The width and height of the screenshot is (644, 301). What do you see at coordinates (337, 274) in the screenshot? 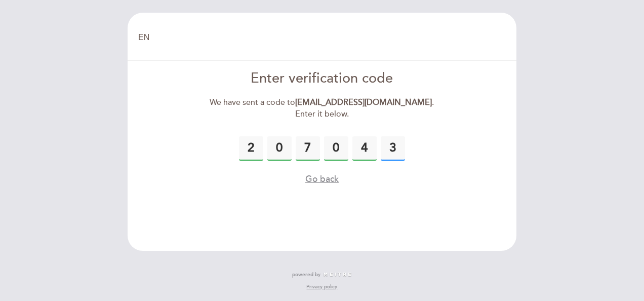
I see `img: MEITRE` at bounding box center [337, 274].